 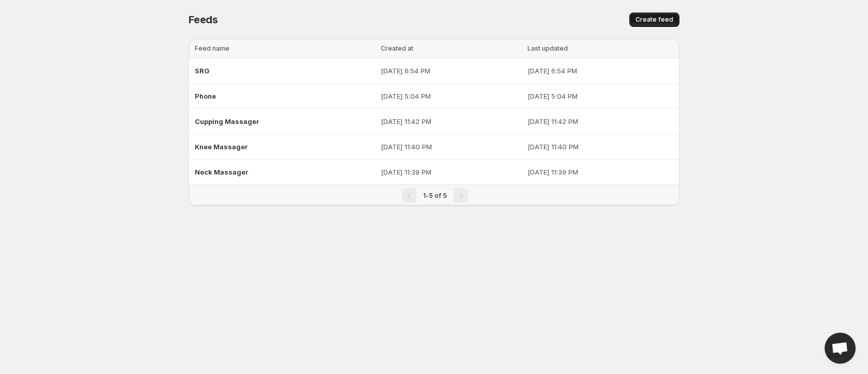 I want to click on span: Knee Massager, so click(x=221, y=146).